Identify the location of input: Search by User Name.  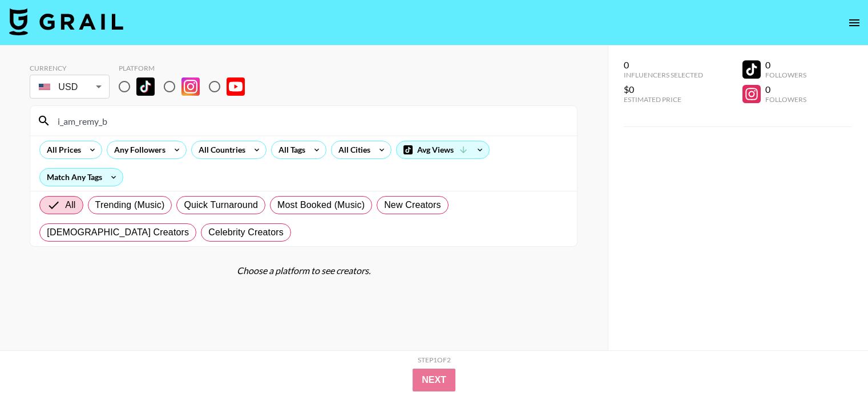
(310, 121).